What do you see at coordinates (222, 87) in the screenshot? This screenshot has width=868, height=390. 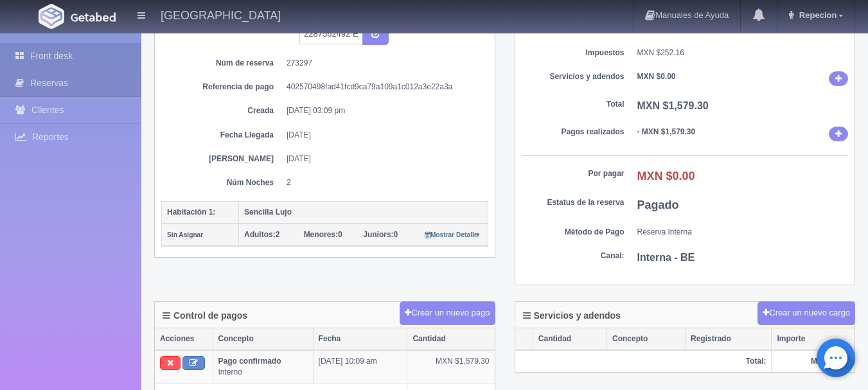 I see `dt: Referencia de pago` at bounding box center [222, 87].